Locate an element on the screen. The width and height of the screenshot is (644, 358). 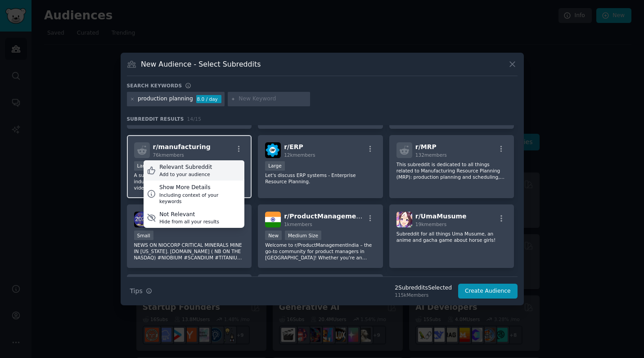
div: 2 Subreddit s Selected is located at coordinates (423, 288).